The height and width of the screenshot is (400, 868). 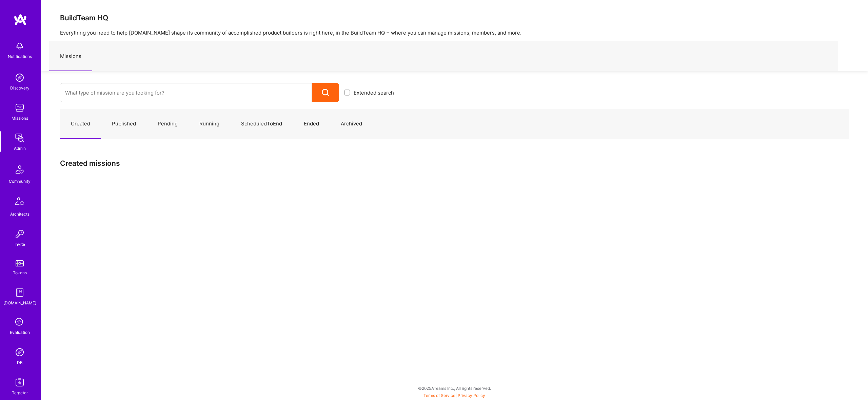 What do you see at coordinates (19, 118) in the screenshot?
I see `div: Missions` at bounding box center [19, 118].